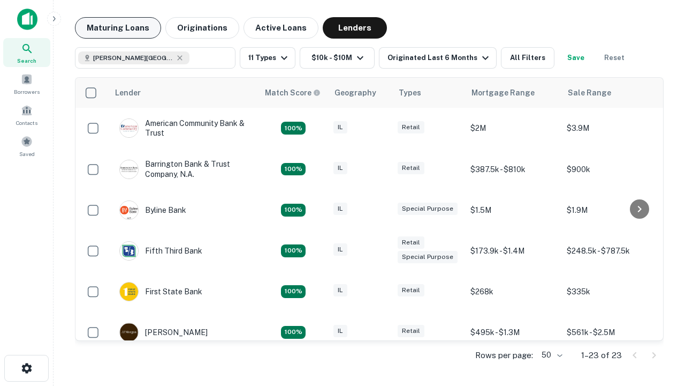 This screenshot has width=685, height=386. Describe the element at coordinates (610, 291) in the screenshot. I see `td: $335k` at that location.